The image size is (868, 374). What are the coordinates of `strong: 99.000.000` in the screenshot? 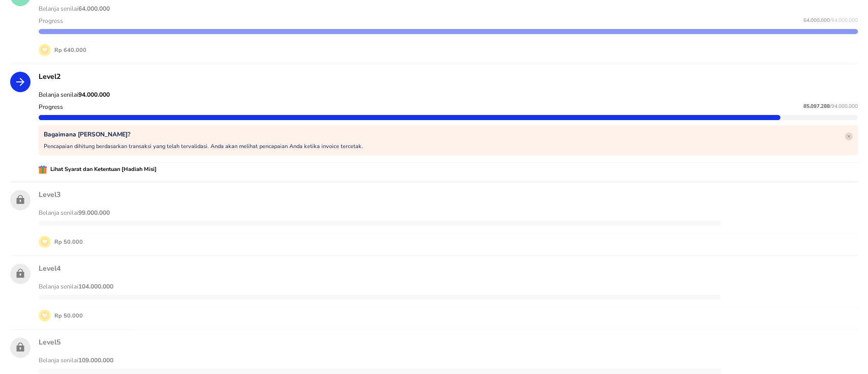 It's located at (94, 213).